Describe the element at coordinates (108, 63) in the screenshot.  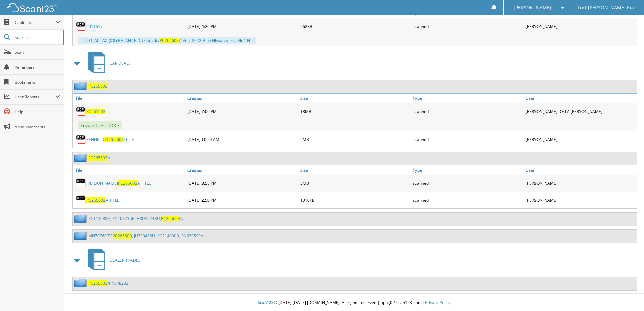
I see `a: CAR DEALS` at that location.